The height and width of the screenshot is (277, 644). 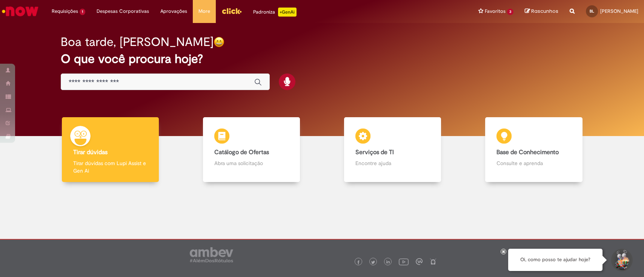 What do you see at coordinates (374, 263) in the screenshot?
I see `img: logo_footer_twitter.png` at bounding box center [374, 263].